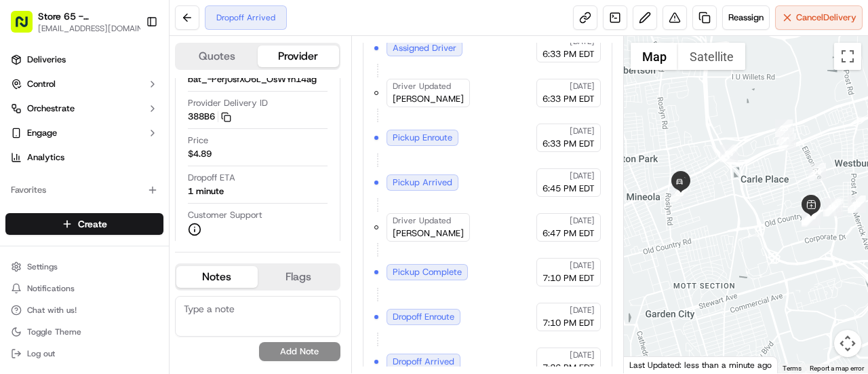 This screenshot has height=374, width=868. Describe the element at coordinates (52, 182) in the screenshot. I see `div: Past conversations` at that location.